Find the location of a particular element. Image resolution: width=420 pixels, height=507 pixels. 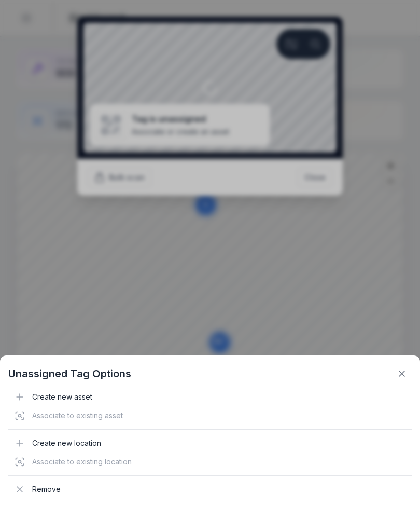

div: Associate to existing location is located at coordinates (210, 462).